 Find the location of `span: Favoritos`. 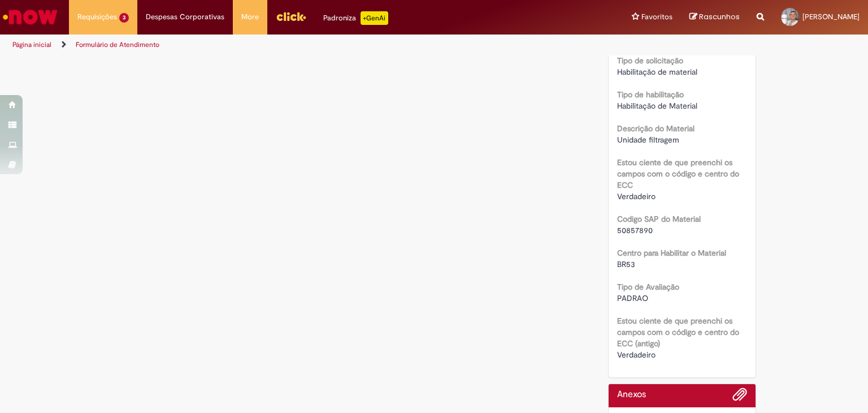

span: Favoritos is located at coordinates (656, 17).